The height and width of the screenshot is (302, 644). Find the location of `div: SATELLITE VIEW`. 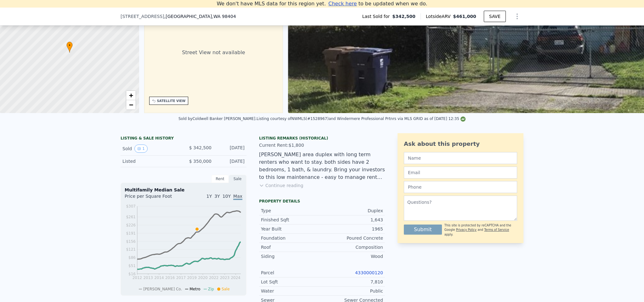

div: SATELLITE VIEW is located at coordinates (171, 101).